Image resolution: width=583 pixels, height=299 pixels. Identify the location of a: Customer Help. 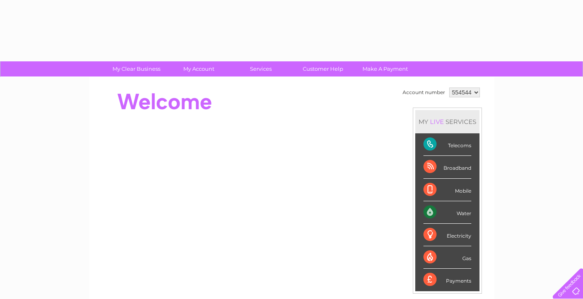
(323, 69).